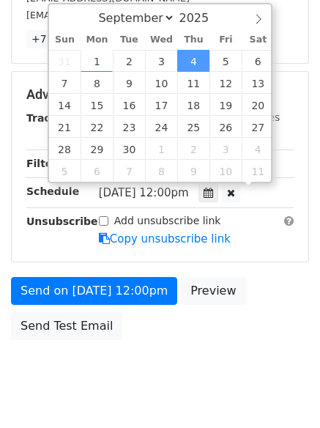  I want to click on span: October 3, 2025, so click(226, 149).